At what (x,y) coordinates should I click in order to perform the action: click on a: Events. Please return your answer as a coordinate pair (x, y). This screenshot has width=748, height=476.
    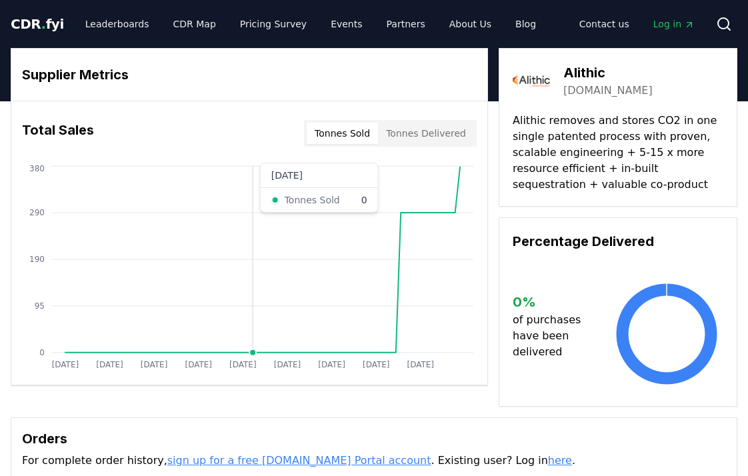
    Looking at the image, I should click on (346, 24).